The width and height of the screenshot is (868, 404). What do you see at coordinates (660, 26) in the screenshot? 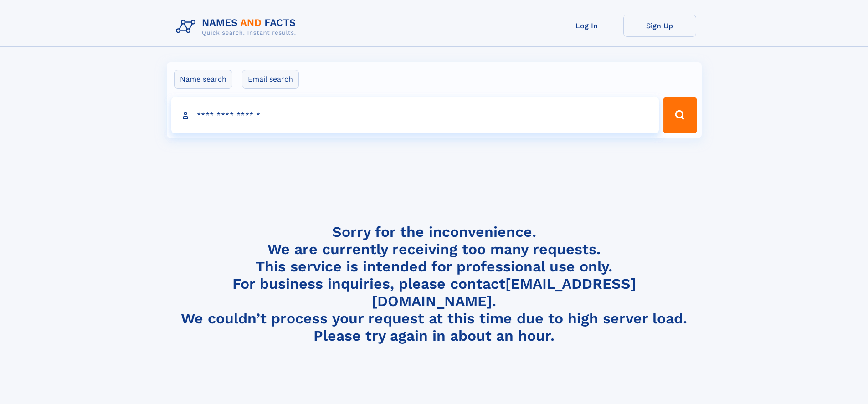
I see `a: Sign Up` at bounding box center [660, 26].